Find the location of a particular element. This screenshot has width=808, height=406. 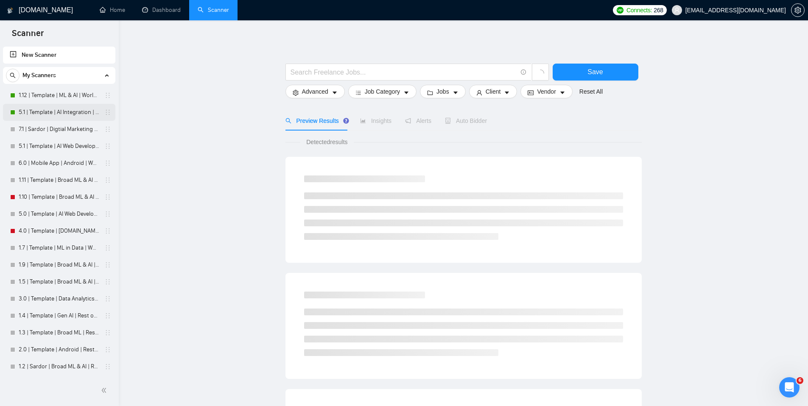

a: searchScanner is located at coordinates (213, 10).